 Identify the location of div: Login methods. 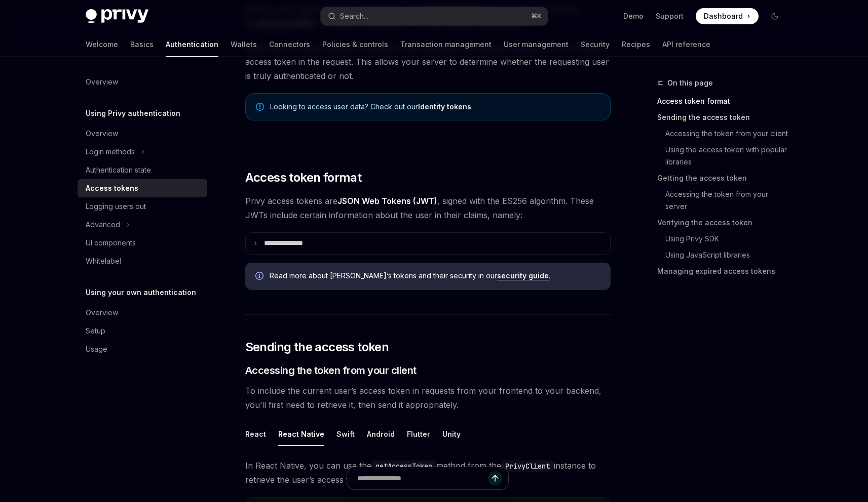
(110, 152).